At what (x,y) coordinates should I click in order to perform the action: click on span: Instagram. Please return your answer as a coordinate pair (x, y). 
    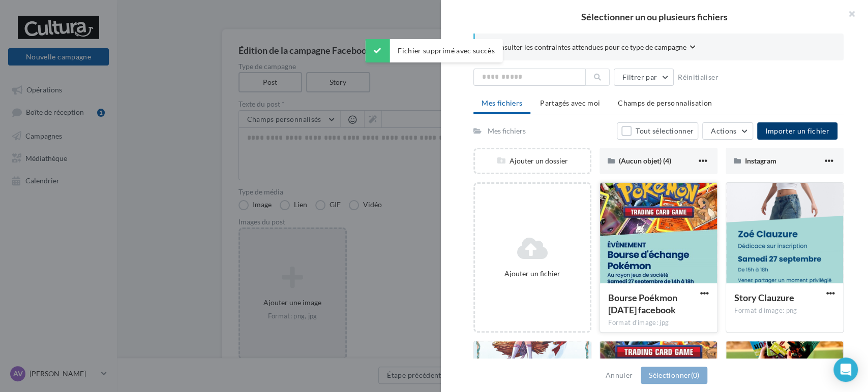
    Looking at the image, I should click on (761, 161).